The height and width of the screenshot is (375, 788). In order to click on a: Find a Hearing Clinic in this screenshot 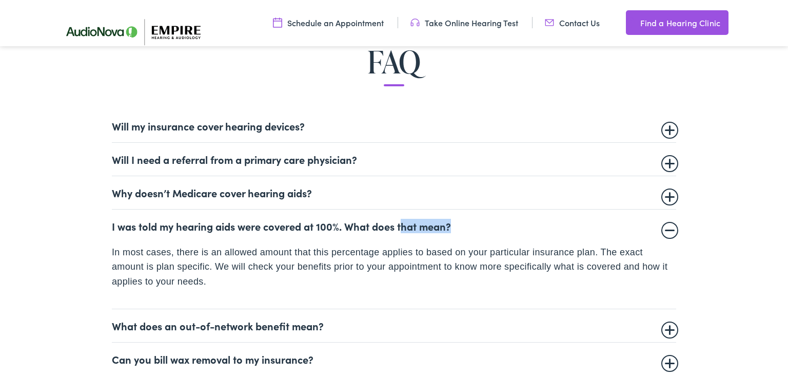, I will do `click(677, 23)`.